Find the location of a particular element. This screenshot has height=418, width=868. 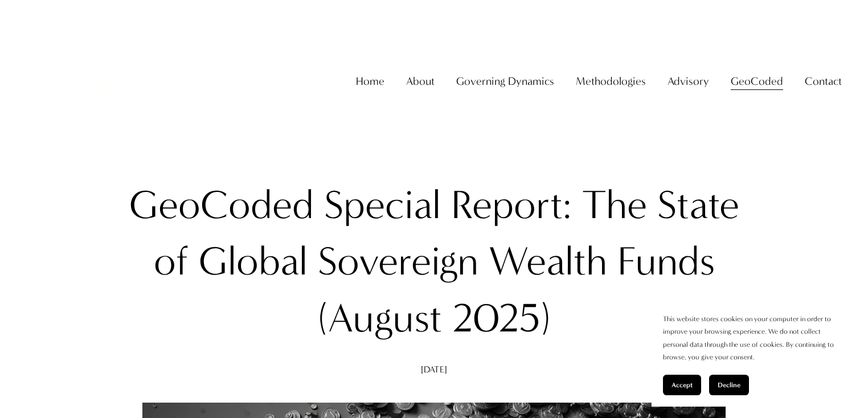

button: Decline is located at coordinates (729, 385).